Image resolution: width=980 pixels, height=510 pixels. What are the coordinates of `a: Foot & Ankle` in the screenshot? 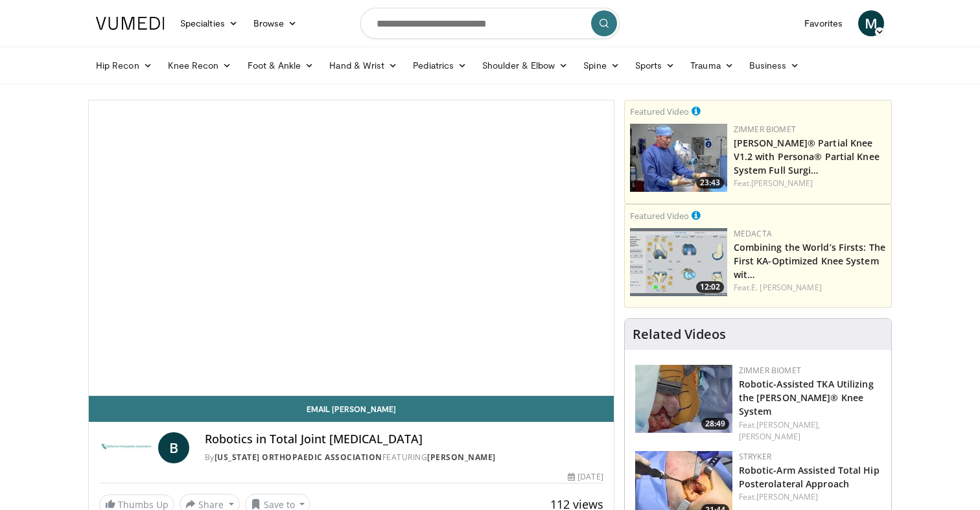 It's located at (280, 66).